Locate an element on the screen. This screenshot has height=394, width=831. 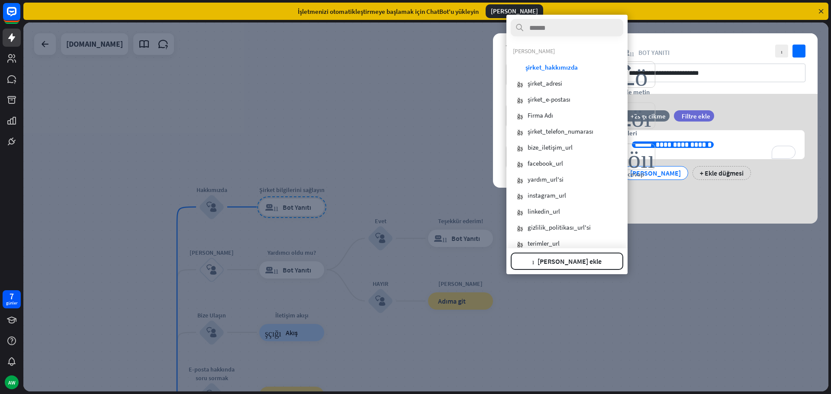
button: LiveChat sohbet widget'ını açın is located at coordinates (20, 16).